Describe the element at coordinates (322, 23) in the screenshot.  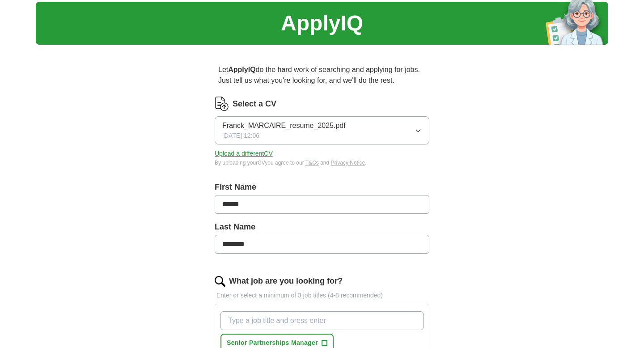
I see `h1: ApplyIQ` at that location.